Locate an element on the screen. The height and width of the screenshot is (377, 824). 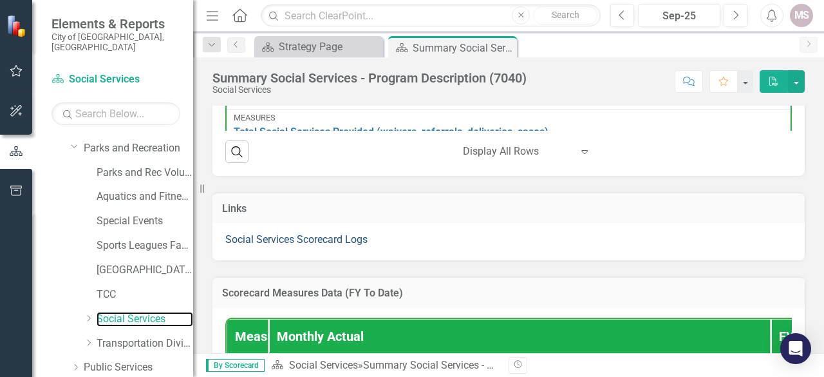
h3: Scorecard Measures Data (FY To Date) is located at coordinates (509, 293).